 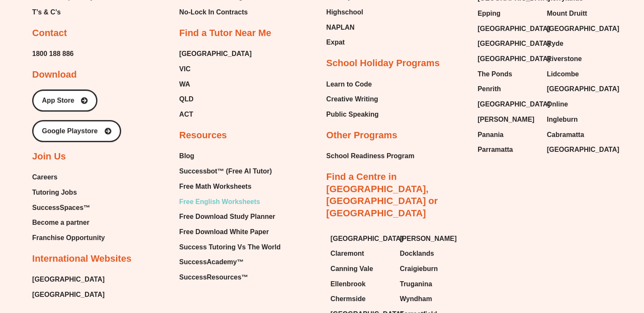 What do you see at coordinates (352, 269) in the screenshot?
I see `span: Canning Vale` at bounding box center [352, 269].